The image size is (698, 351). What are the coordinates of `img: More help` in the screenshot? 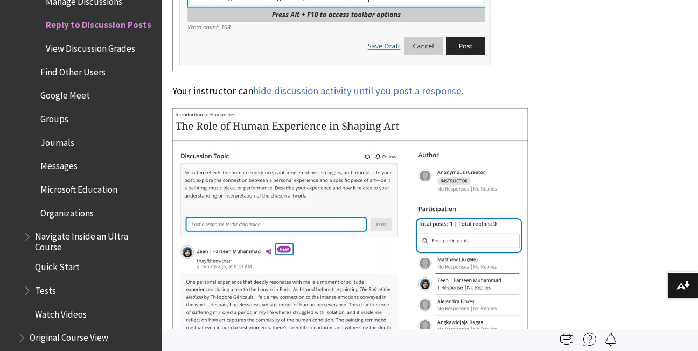 It's located at (590, 339).